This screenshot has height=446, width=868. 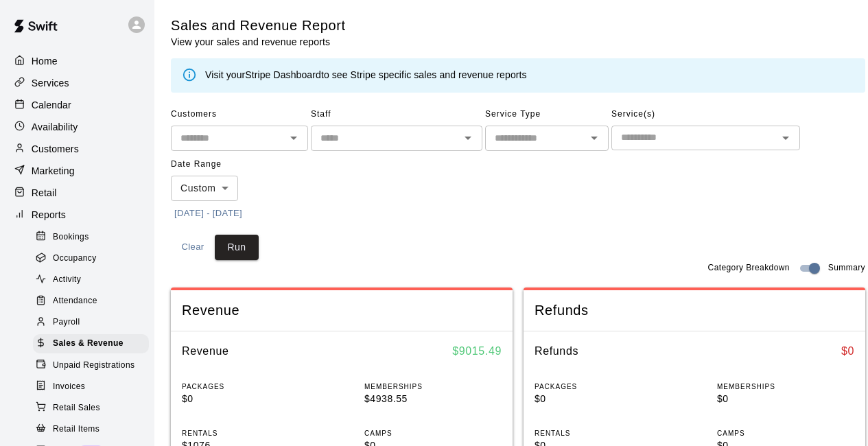 I want to click on h6: Refunds, so click(x=557, y=352).